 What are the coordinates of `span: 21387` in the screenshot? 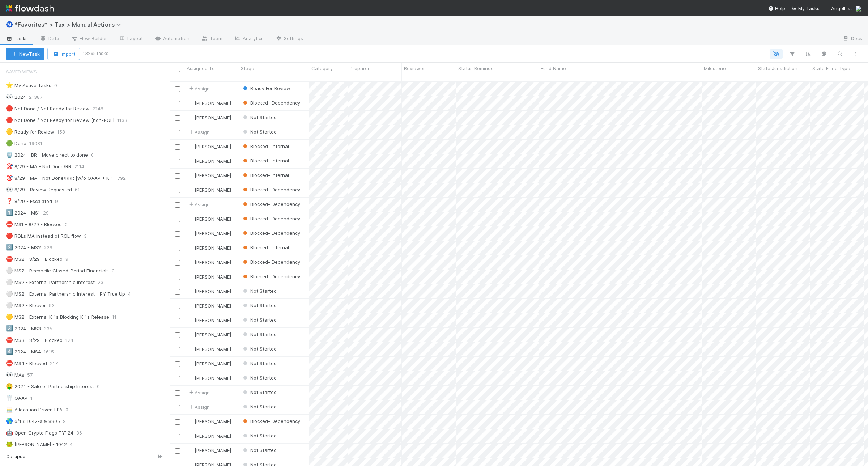 It's located at (39, 97).